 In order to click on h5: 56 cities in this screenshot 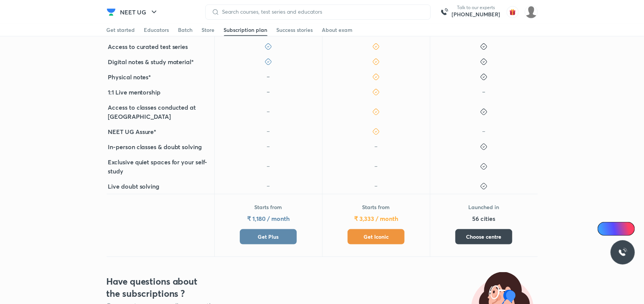, I will do `click(484, 219)`.